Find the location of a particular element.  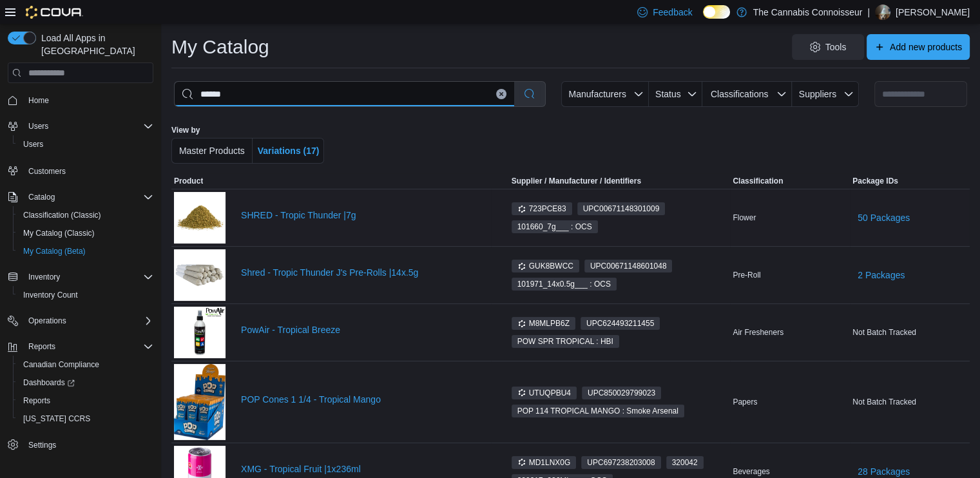

span: Home is located at coordinates (88, 100).